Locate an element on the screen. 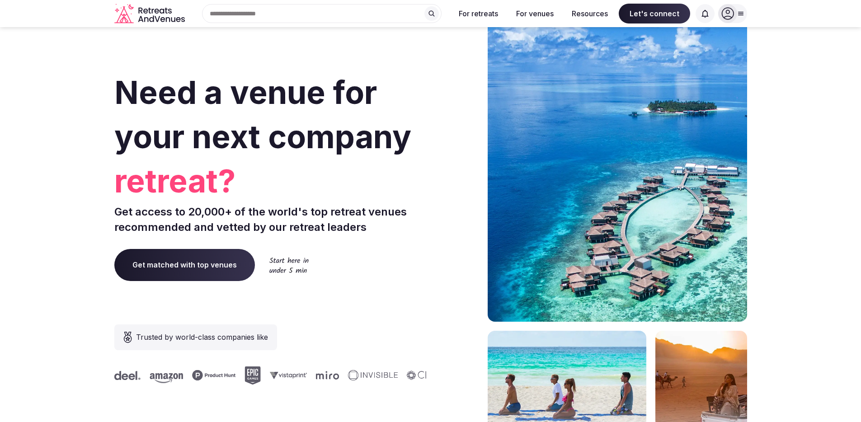 The height and width of the screenshot is (422, 861). span: Let's connect is located at coordinates (655, 14).